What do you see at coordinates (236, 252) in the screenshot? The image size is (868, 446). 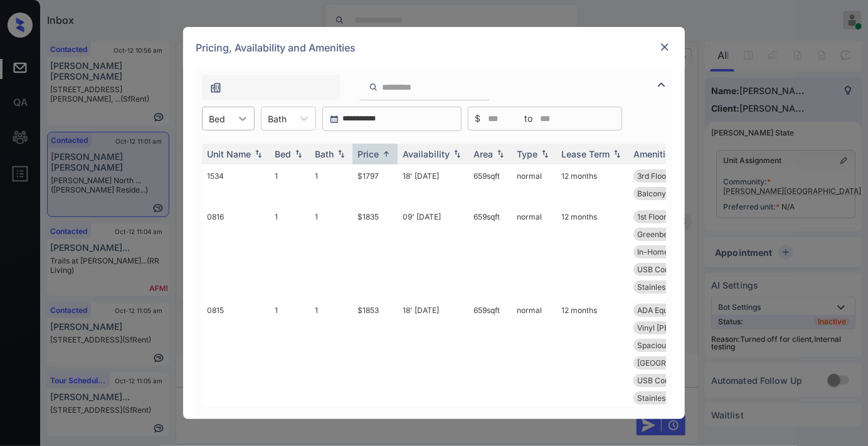 I see `td: 0816` at bounding box center [236, 252].